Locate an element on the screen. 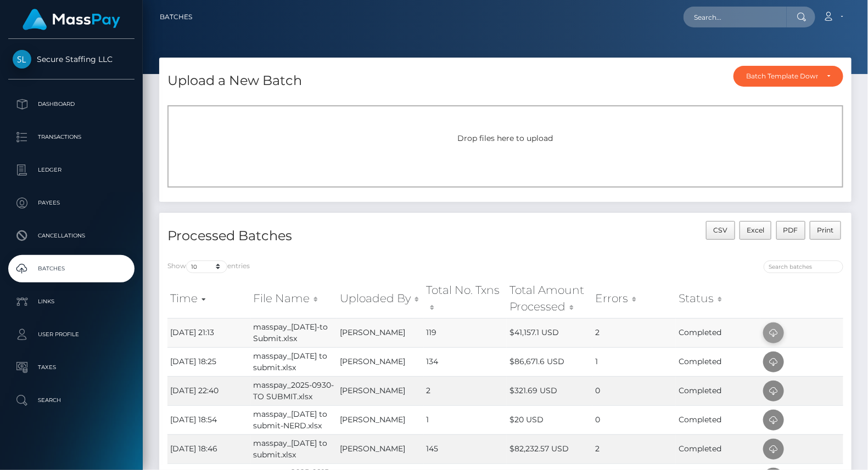 The image size is (868, 470). h4: Upload a New Batch is located at coordinates (234, 81).